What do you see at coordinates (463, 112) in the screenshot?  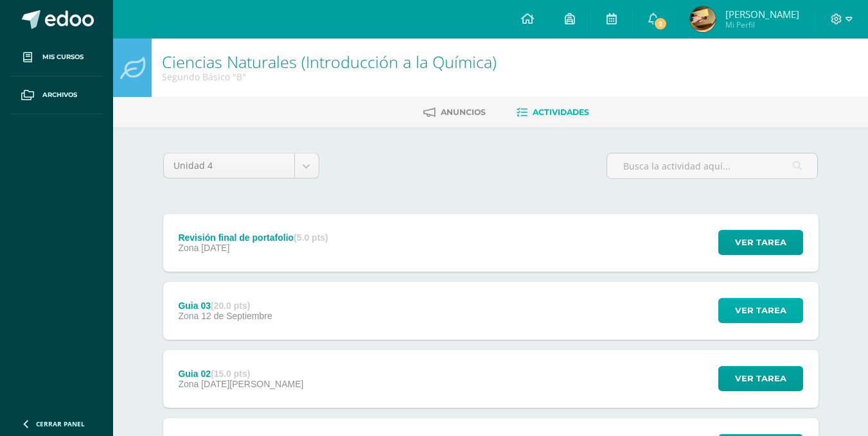 I see `span: Anuncios` at bounding box center [463, 112].